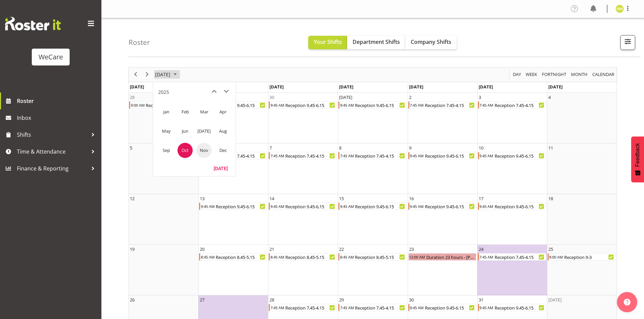 The height and width of the screenshot is (319, 644). I want to click on div: 24, so click(481, 249).